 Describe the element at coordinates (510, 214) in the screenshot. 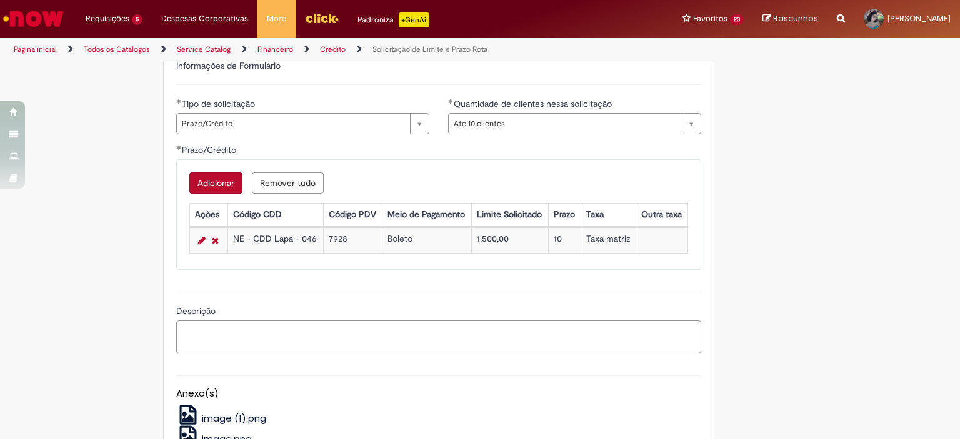

I see `th: Limite Solicitado` at that location.